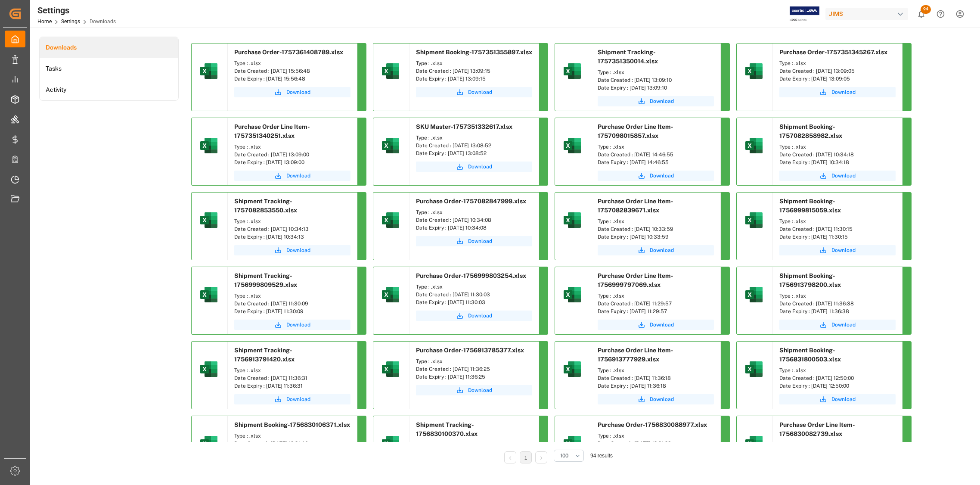 This screenshot has width=980, height=485. What do you see at coordinates (71, 21) in the screenshot?
I see `a: Settings` at bounding box center [71, 21].